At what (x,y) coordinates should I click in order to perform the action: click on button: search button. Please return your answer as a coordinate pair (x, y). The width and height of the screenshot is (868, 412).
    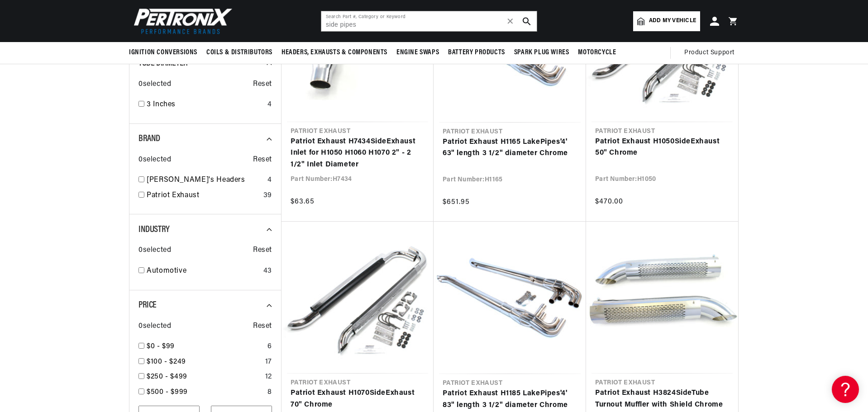
    Looking at the image, I should click on (527, 21).